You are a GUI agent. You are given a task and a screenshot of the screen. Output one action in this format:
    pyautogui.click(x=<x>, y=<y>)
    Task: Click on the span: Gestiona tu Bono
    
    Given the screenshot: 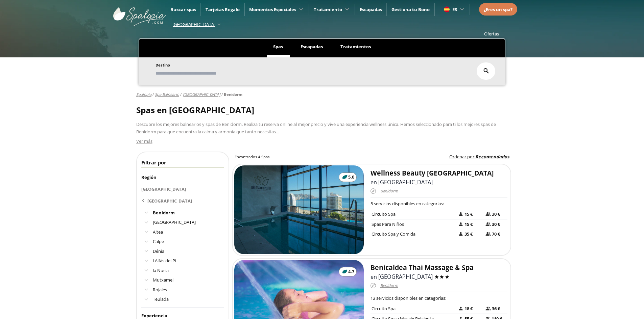 What is the action you would take?
    pyautogui.click(x=410, y=9)
    